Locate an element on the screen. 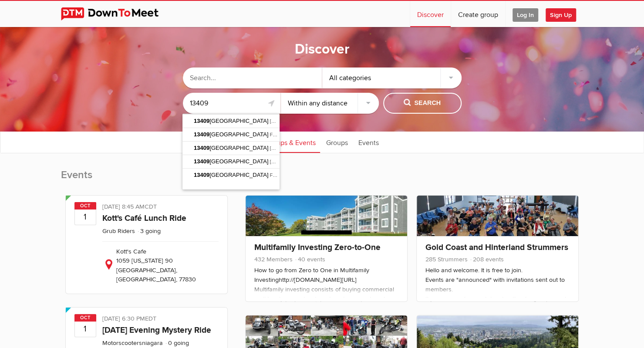 This screenshot has width=644, height=348. span: Sign Up is located at coordinates (561, 15).